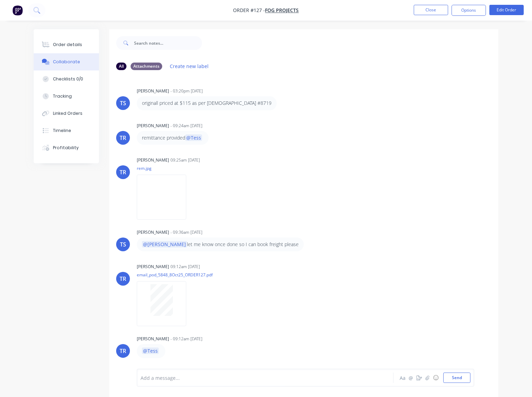 The image size is (532, 397). Describe the element at coordinates (68, 79) in the screenshot. I see `div: Checklists 0/0` at that location.